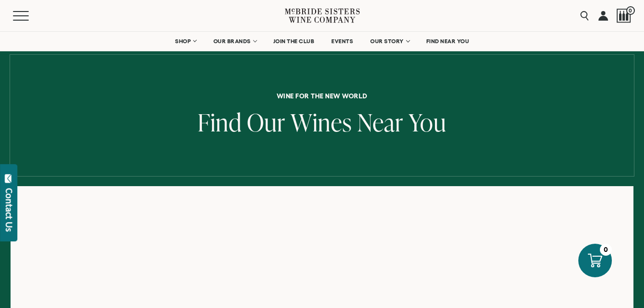  What do you see at coordinates (30, 16) in the screenshot?
I see `button: Mobile Menu Trigger` at bounding box center [30, 16].